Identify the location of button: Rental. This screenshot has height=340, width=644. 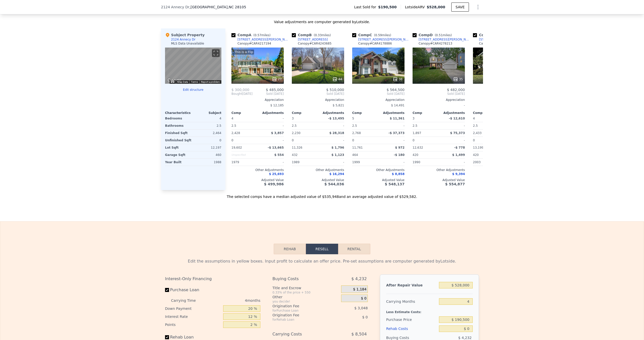
(354, 249).